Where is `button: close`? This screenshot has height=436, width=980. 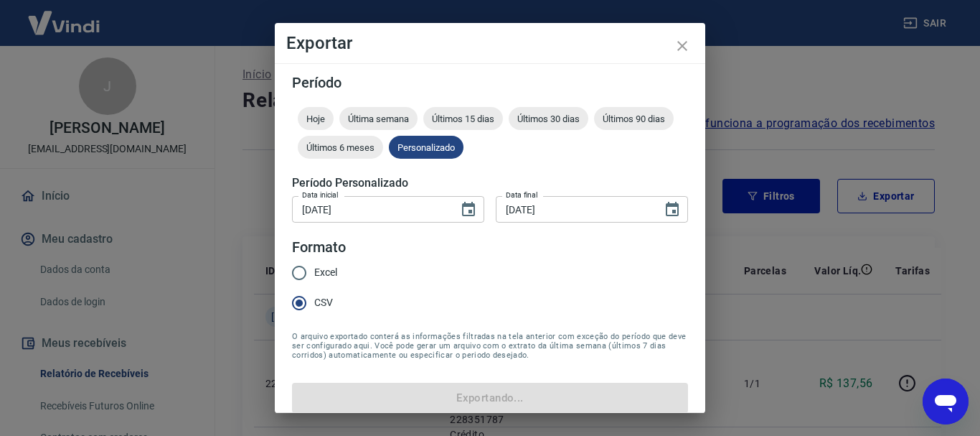
button: close is located at coordinates (682, 46).